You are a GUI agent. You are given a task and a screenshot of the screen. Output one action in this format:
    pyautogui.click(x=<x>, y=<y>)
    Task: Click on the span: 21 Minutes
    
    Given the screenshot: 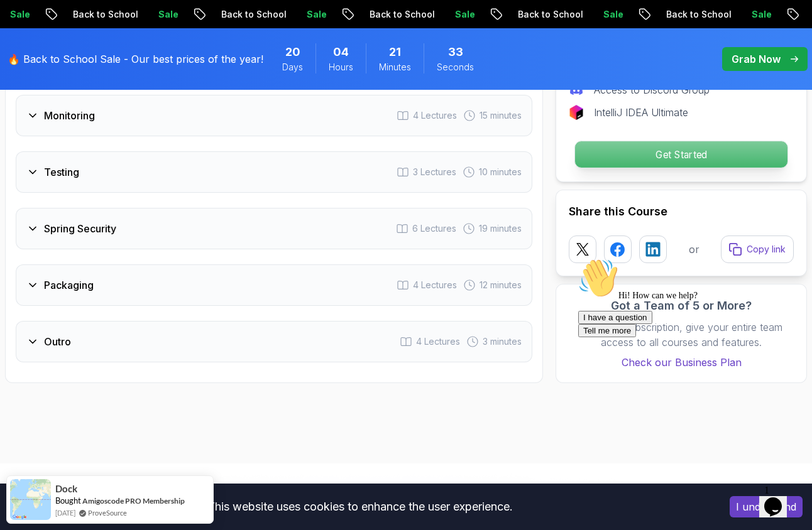 What is the action you would take?
    pyautogui.click(x=394, y=52)
    